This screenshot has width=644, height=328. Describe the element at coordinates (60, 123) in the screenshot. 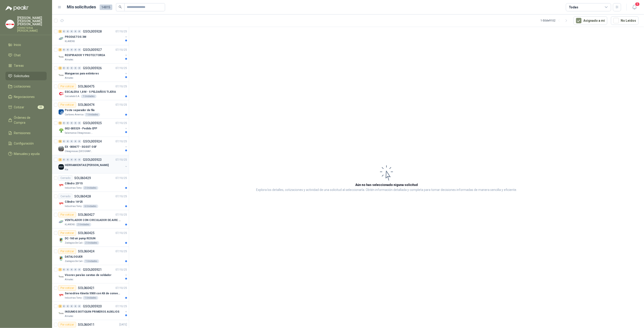

I see `div: 12` at that location.